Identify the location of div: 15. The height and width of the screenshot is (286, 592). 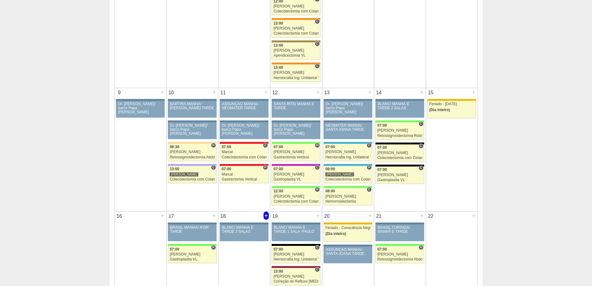
(431, 93).